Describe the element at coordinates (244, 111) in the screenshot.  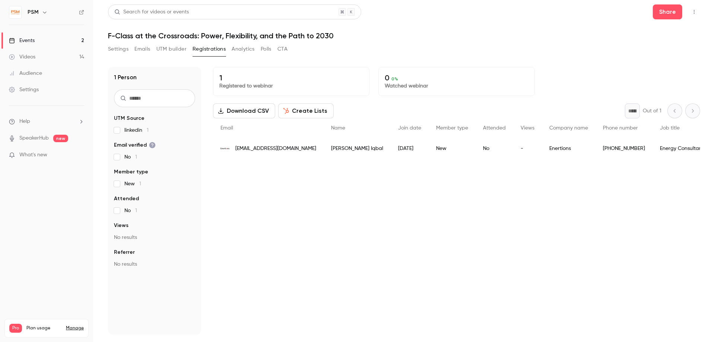
I see `button: Download CSV` at that location.